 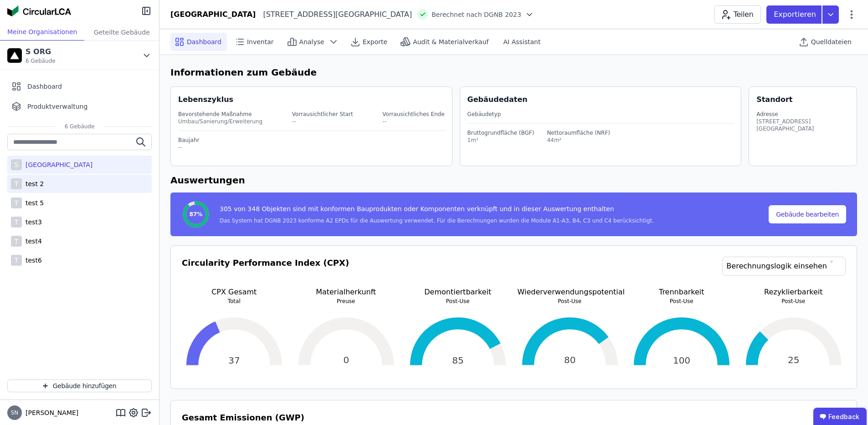 I want to click on div: Bruttogrundfläche (BGF), so click(x=501, y=133).